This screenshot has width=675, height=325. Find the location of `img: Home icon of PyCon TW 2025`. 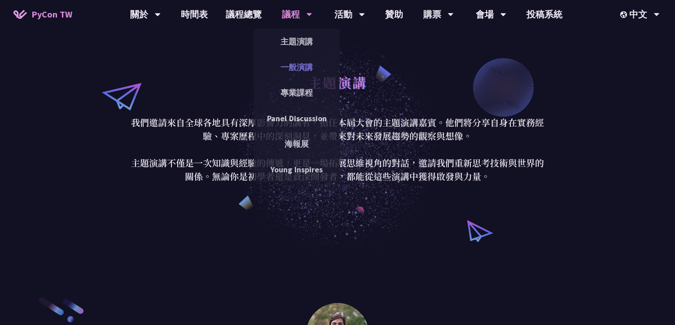

img: Home icon of PyCon TW 2025 is located at coordinates (20, 14).